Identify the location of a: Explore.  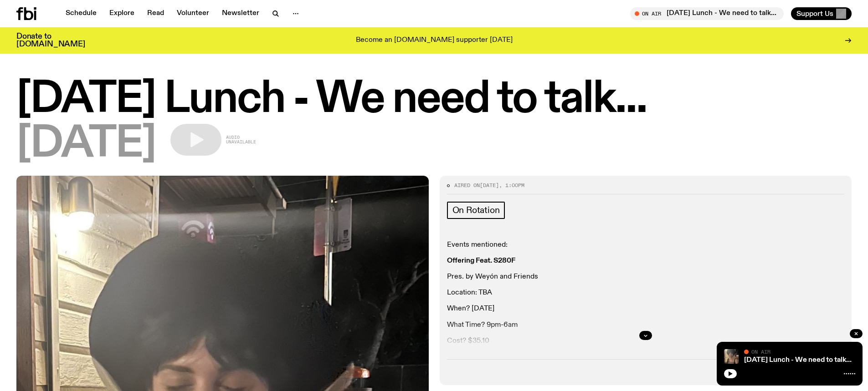
(121, 13).